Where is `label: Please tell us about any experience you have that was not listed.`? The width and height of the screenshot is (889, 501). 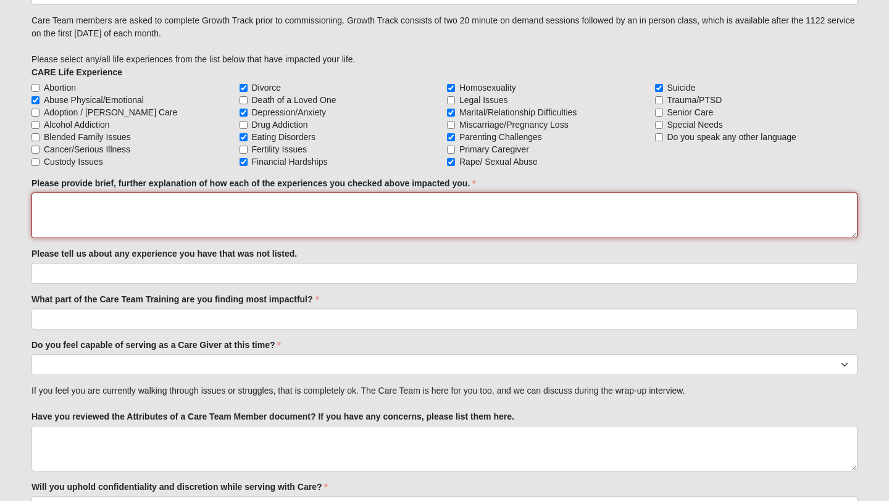 label: Please tell us about any experience you have that was not listed. is located at coordinates (164, 254).